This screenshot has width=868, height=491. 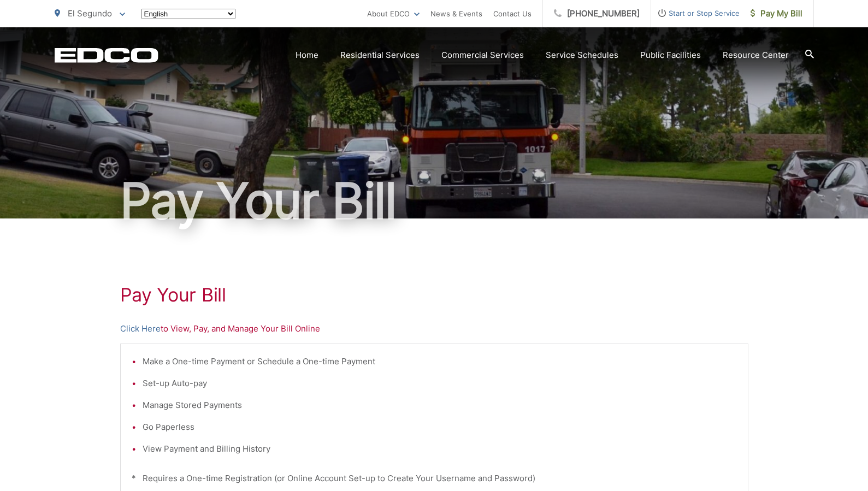 I want to click on li: Go Paperless, so click(x=440, y=427).